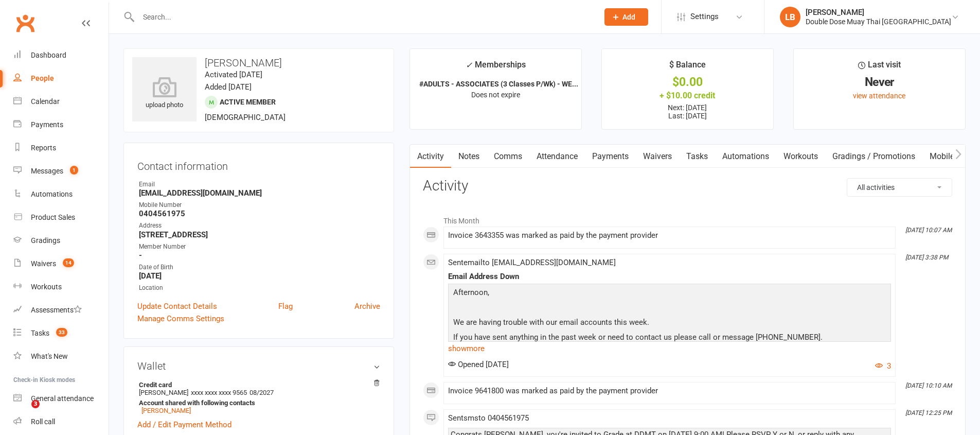  Describe the element at coordinates (669, 338) in the screenshot. I see `p: If you have sent anything in the past week or need to contact us please call or message [PHONE_NU...` at that location.